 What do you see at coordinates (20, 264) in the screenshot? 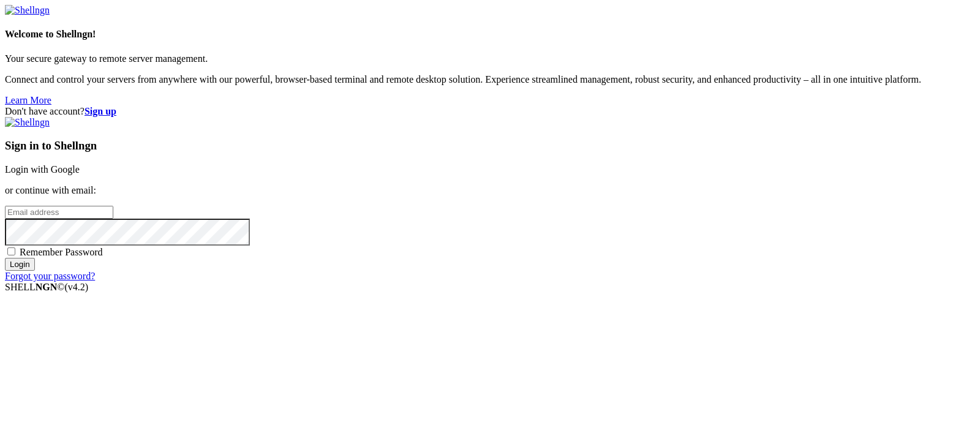
I see `input: Login` at bounding box center [20, 264].